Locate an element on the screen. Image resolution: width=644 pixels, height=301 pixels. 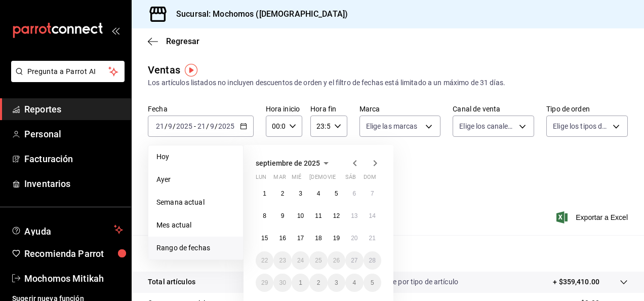
span: Regresar is located at coordinates (183, 41).